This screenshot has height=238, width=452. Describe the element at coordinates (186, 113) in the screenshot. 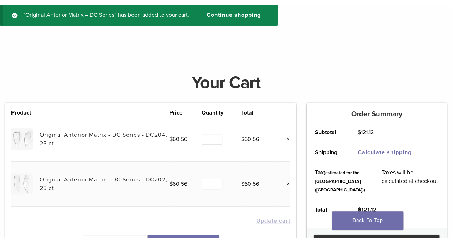

I see `th: Price` at that location.